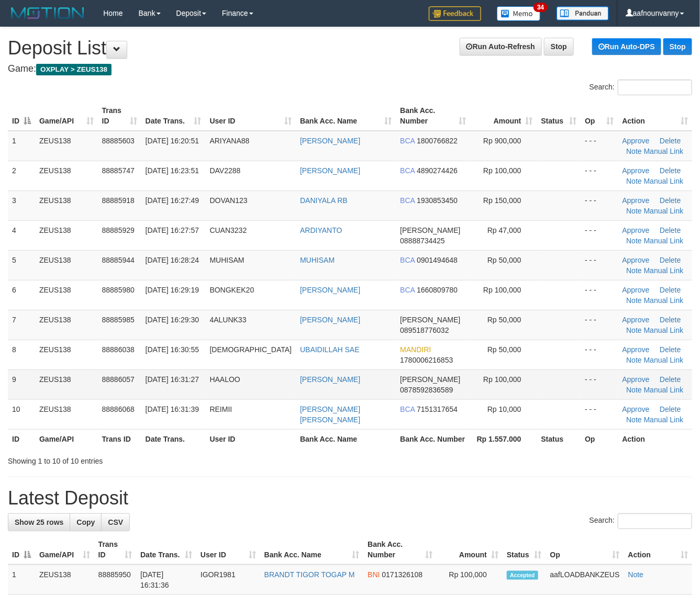 The height and width of the screenshot is (595, 700). I want to click on th: Status, so click(559, 438).